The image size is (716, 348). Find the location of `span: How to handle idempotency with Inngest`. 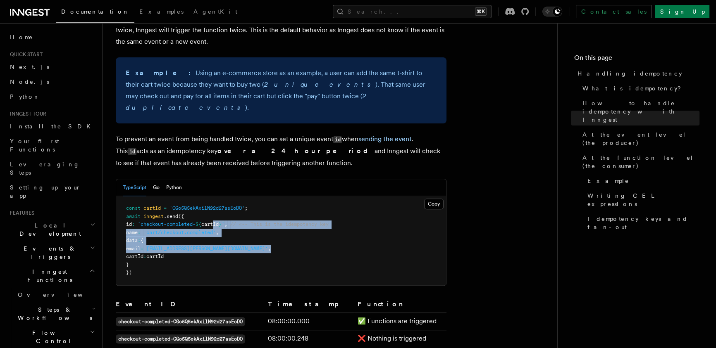

span: How to handle idempotency with Inngest is located at coordinates (641, 112).